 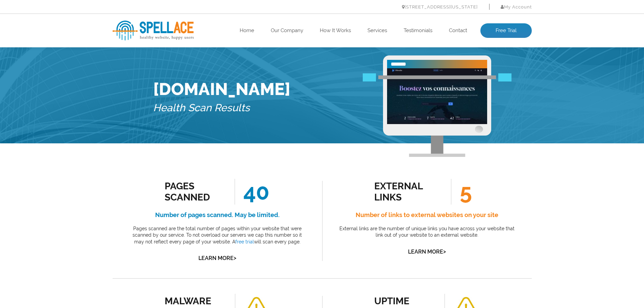 What do you see at coordinates (217, 215) in the screenshot?
I see `h4: Number of pages scanned. May be limited.` at bounding box center [217, 215].